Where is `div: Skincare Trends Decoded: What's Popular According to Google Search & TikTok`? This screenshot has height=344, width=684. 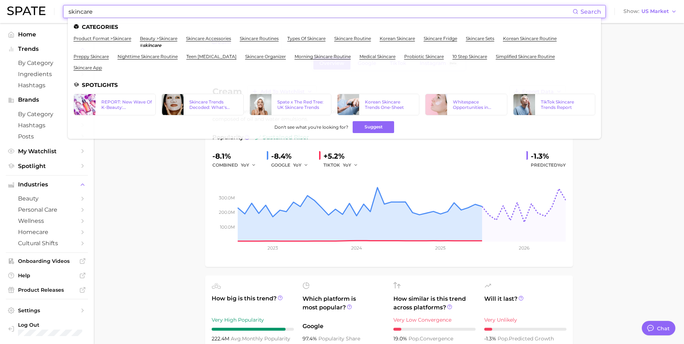 div: Skincare Trends Decoded: What's Popular According to Google Search & TikTok is located at coordinates (213, 105).